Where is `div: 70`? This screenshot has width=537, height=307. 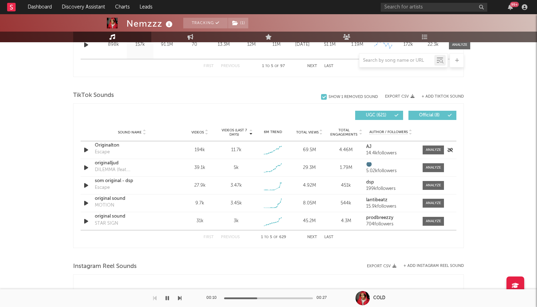
div: 70 is located at coordinates (194, 45).